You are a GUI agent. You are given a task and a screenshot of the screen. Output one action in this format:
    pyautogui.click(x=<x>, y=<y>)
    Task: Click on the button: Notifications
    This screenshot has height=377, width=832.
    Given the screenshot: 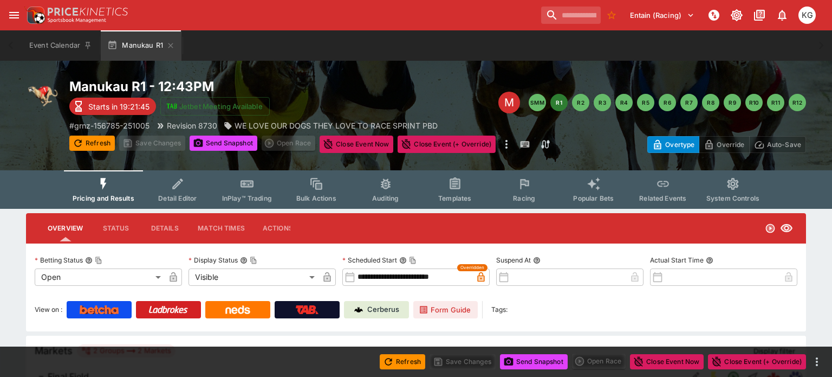 What is the action you would take?
    pyautogui.click(x=782, y=15)
    